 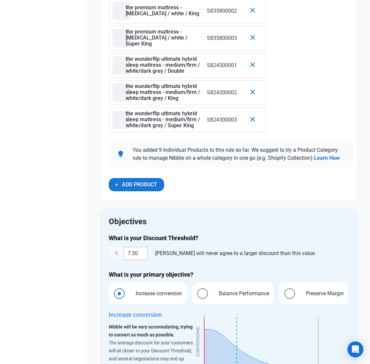 I want to click on span: Add Product, so click(x=140, y=185).